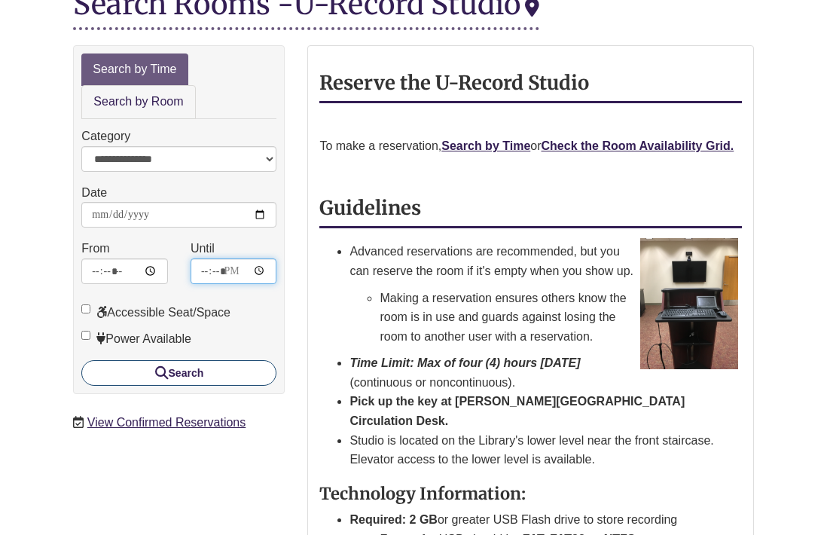  I want to click on strong: Check the Room Availability Grid., so click(638, 145).